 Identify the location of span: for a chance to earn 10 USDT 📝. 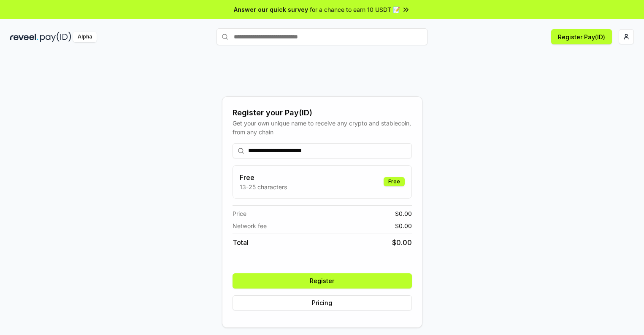
(355, 9).